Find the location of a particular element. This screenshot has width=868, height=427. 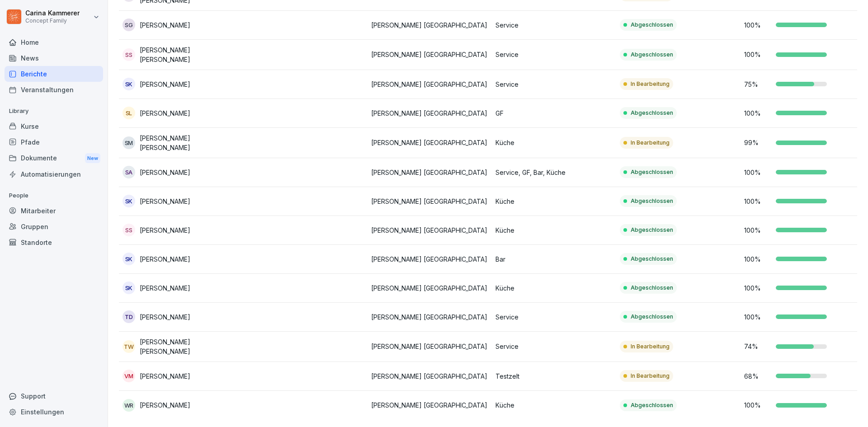

div: SM is located at coordinates (129, 143).